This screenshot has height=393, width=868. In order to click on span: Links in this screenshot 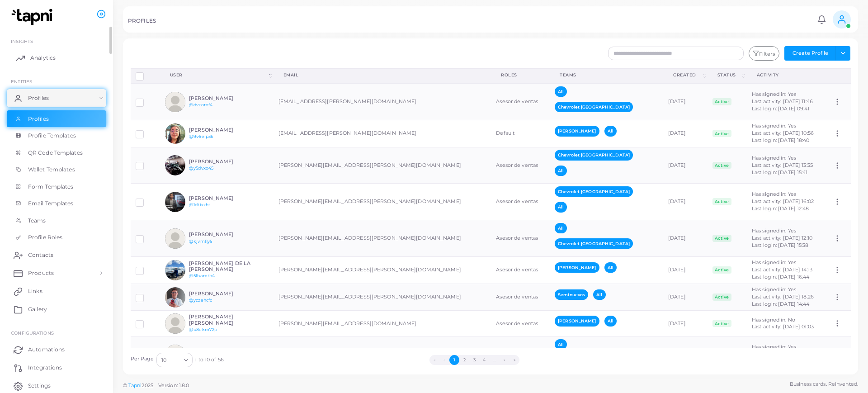, I will do `click(35, 291)`.